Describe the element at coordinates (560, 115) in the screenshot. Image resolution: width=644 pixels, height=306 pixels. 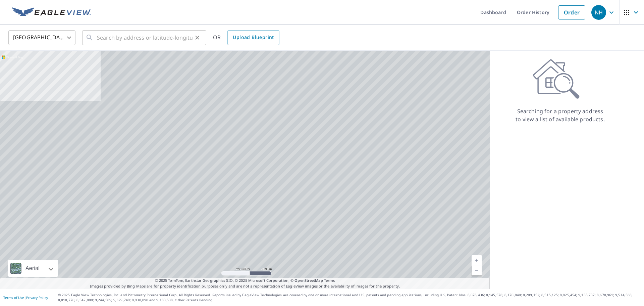
I see `p: Searching for a property address to view a list of available products.` at that location.